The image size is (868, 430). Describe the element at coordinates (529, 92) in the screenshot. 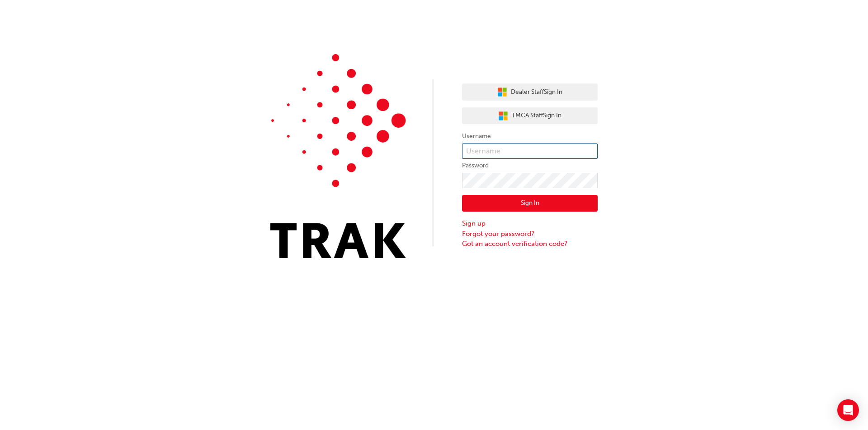

I see `button: Dealer StaffSign In` at that location.